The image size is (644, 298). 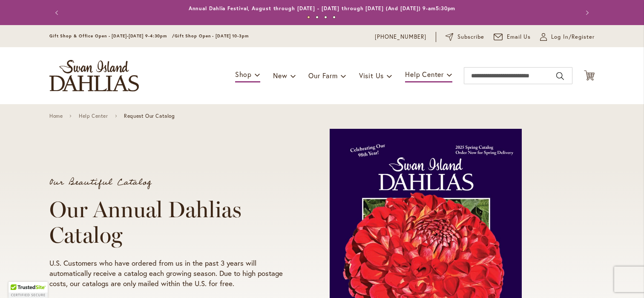 I want to click on div: TrustedSite Certified, so click(x=28, y=290).